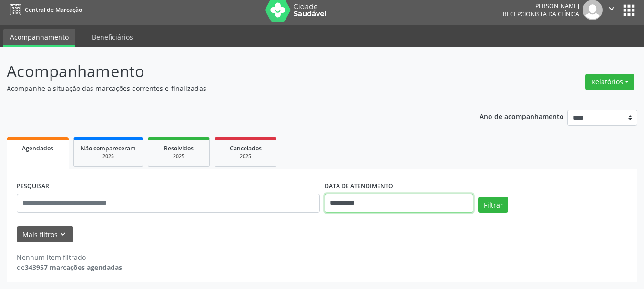 The image size is (644, 289). What do you see at coordinates (522, 116) in the screenshot?
I see `p: Ano de acompanhamento` at bounding box center [522, 116].